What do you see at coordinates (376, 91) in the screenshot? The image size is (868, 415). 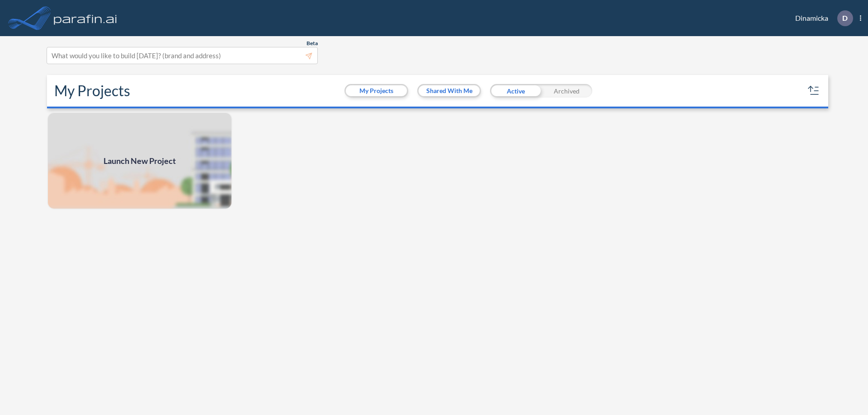 I see `button: My Projects` at bounding box center [376, 91].